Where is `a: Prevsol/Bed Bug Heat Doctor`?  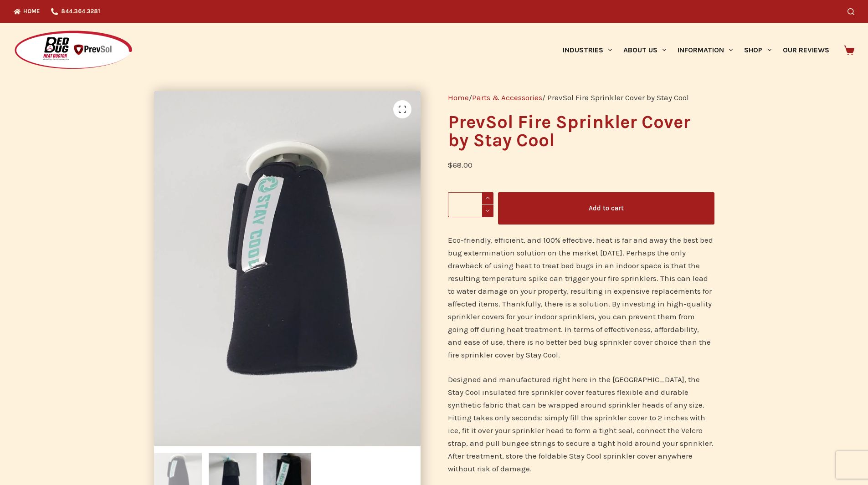
a: Prevsol/Bed Bug Heat Doctor is located at coordinates (74, 50).